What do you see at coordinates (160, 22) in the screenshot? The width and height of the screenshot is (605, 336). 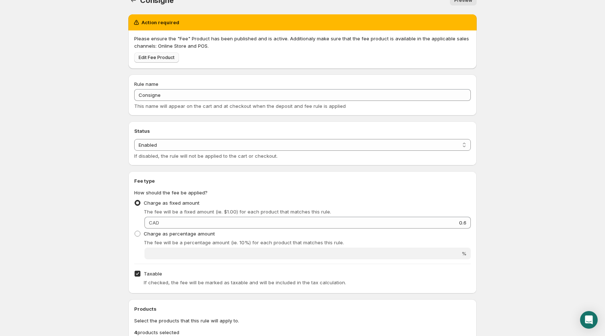 I see `h2: Action required` at bounding box center [160, 22].